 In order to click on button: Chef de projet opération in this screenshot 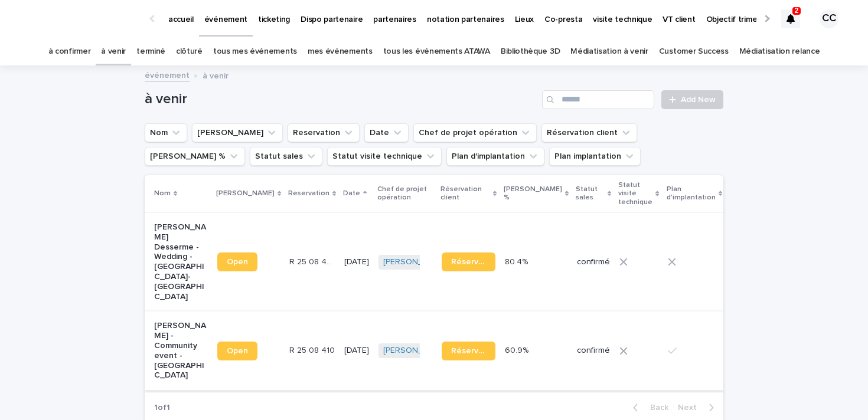, I will do `click(475, 132)`.